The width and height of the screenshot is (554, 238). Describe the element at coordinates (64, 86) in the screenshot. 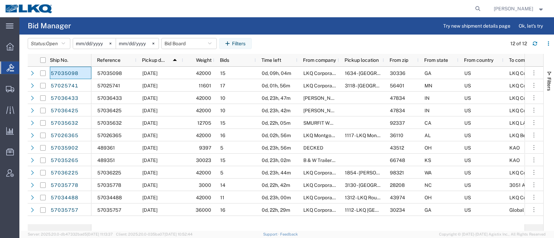

I see `a: 57025741` at that location.